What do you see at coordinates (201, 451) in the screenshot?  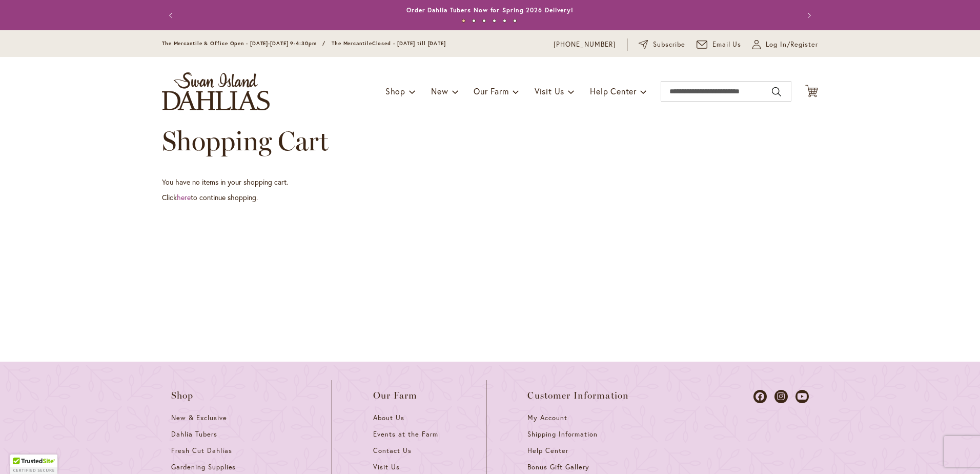 I see `span: Fresh Cut Dahlias` at bounding box center [201, 451].